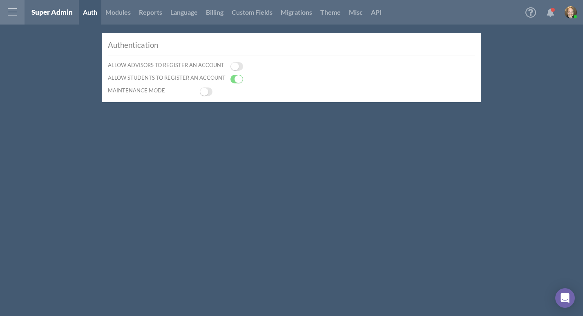 This screenshot has height=316, width=583. I want to click on span: Super Admin, so click(52, 12).